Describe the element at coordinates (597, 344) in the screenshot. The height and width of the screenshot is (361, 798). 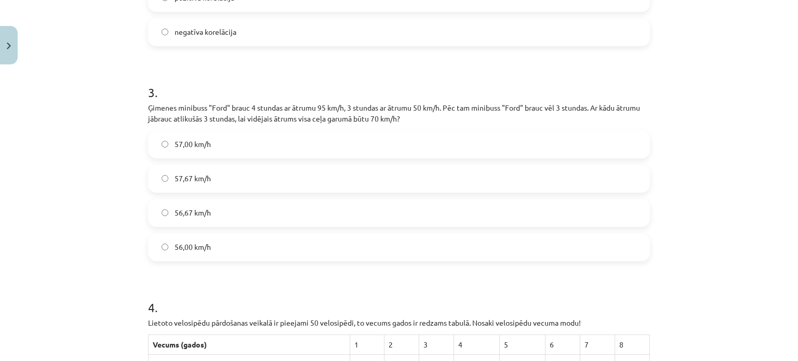
I see `td: 7` at that location.